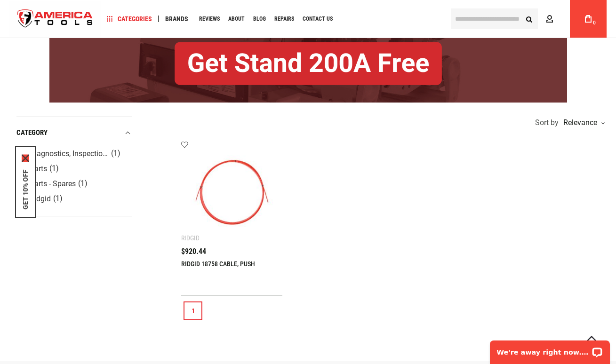  Describe the element at coordinates (318, 19) in the screenshot. I see `a: Contact Us` at that location.